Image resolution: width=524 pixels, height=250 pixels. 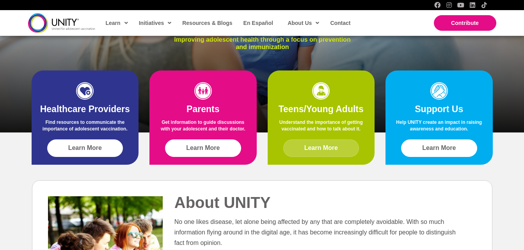 What do you see at coordinates (439, 128) in the screenshot?
I see `p: Help UNITY create an impact in raising awareness and education.` at bounding box center [439, 128].